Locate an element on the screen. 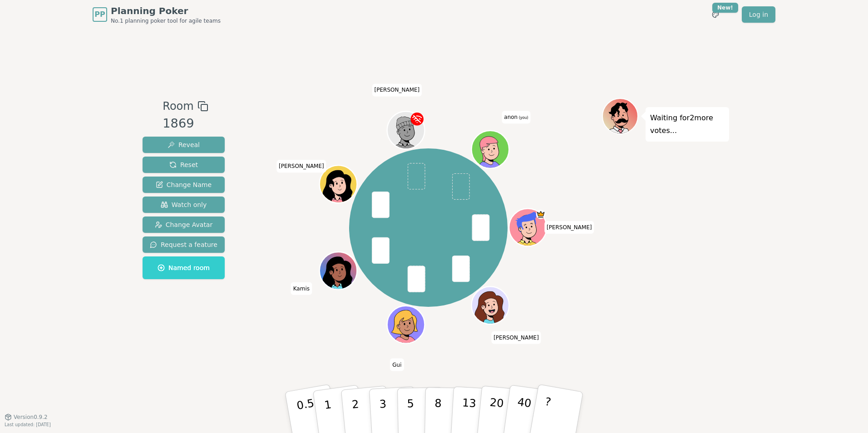 The width and height of the screenshot is (868, 433). span: Request a feature is located at coordinates (183, 245).